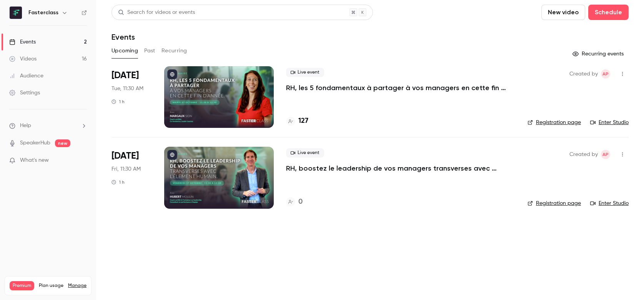 Image resolution: width=644 pixels, height=300 pixels. I want to click on div: Oct 7 Tue, 11:30 AM (Europe/Paris), so click(131, 97).